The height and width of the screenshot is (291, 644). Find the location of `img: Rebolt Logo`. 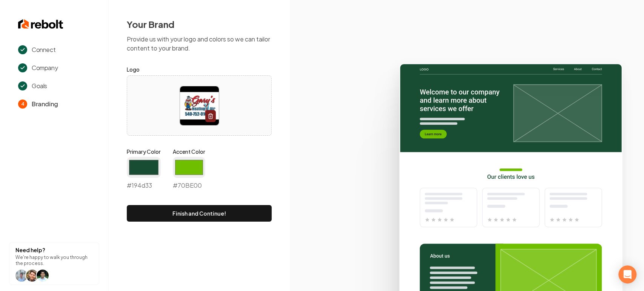

img: Rebolt Logo is located at coordinates (41, 24).